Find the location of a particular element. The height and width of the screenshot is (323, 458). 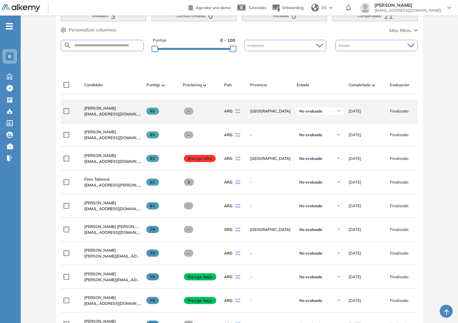

span: Estado is located at coordinates (345, 45).